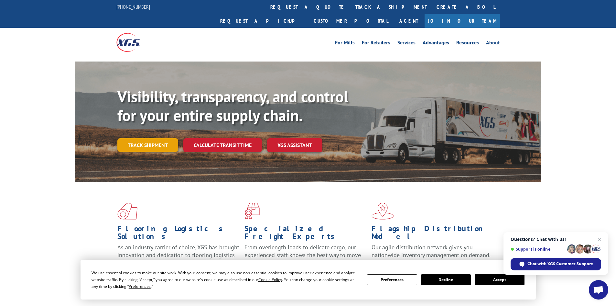  Describe the element at coordinates (148, 145) in the screenshot. I see `a: Track shipment` at that location.